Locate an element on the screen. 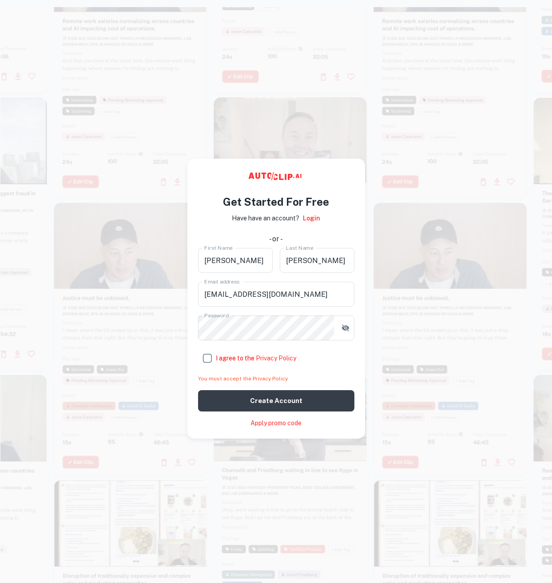  a: Privacy Policy is located at coordinates (276, 358).